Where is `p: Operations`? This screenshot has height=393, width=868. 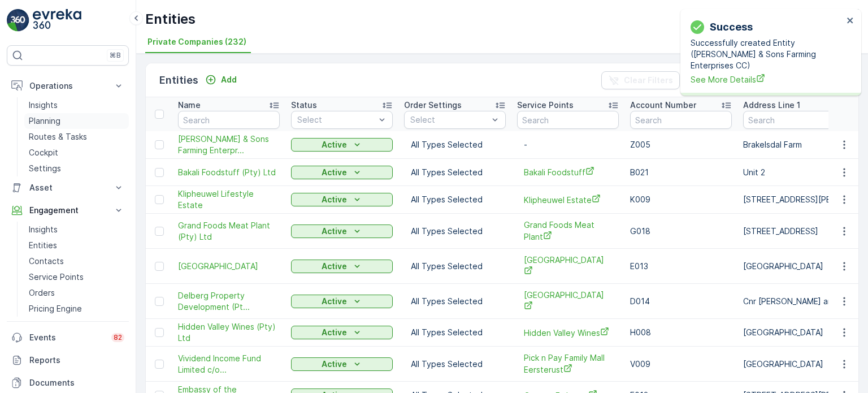 p: Operations is located at coordinates (68, 86).